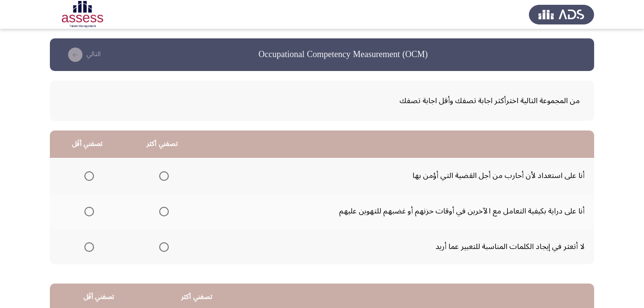 The width and height of the screenshot is (644, 308). What do you see at coordinates (83, 54) in the screenshot?
I see `button: check the missing` at bounding box center [83, 54].